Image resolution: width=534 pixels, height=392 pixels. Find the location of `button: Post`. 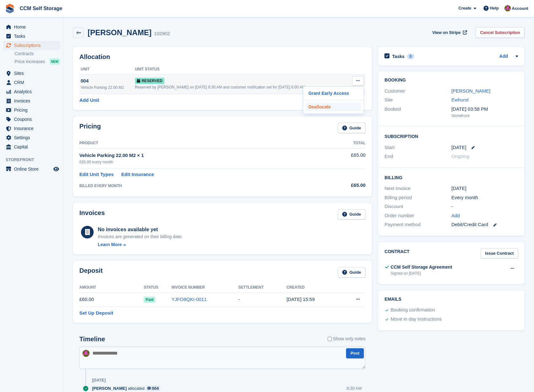

button: Post is located at coordinates (355, 353).